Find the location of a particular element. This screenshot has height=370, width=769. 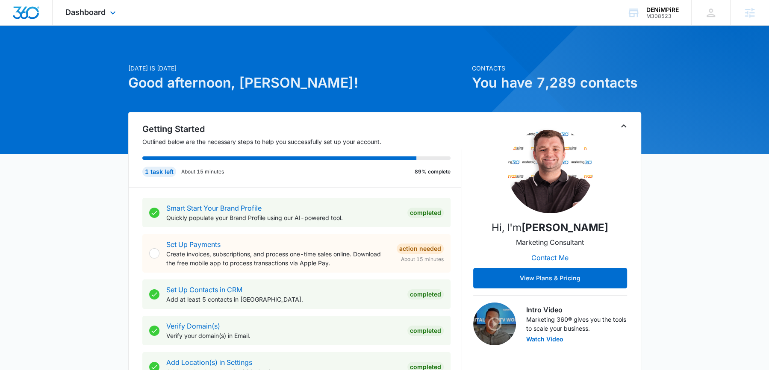

p: About 15 minutes is located at coordinates (203, 172).